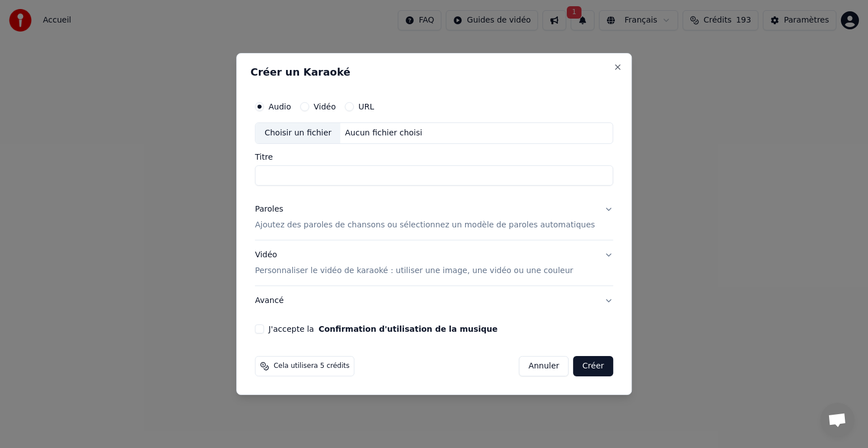  What do you see at coordinates (383, 133) in the screenshot?
I see `div: Aucun fichier choisi` at bounding box center [383, 133].